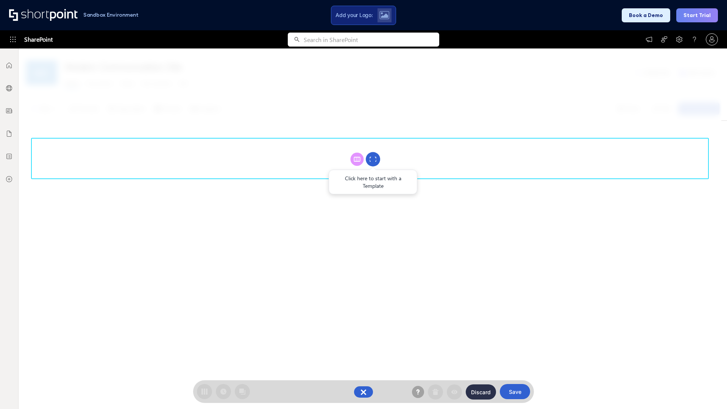 The image size is (727, 409). What do you see at coordinates (384, 15) in the screenshot?
I see `img: Upload logo` at bounding box center [384, 15].